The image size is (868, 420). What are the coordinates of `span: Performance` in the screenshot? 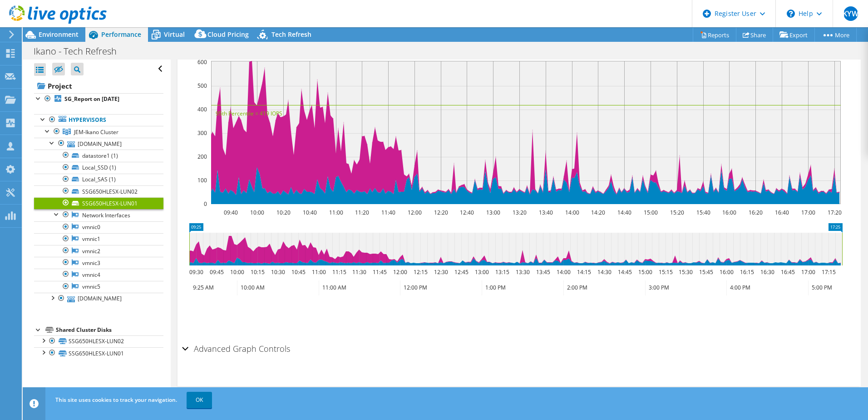 It's located at (121, 34).